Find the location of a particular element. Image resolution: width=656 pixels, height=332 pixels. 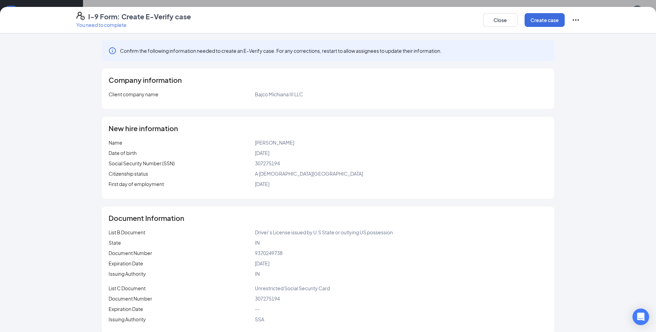

span: List B Document is located at coordinates (127, 233).